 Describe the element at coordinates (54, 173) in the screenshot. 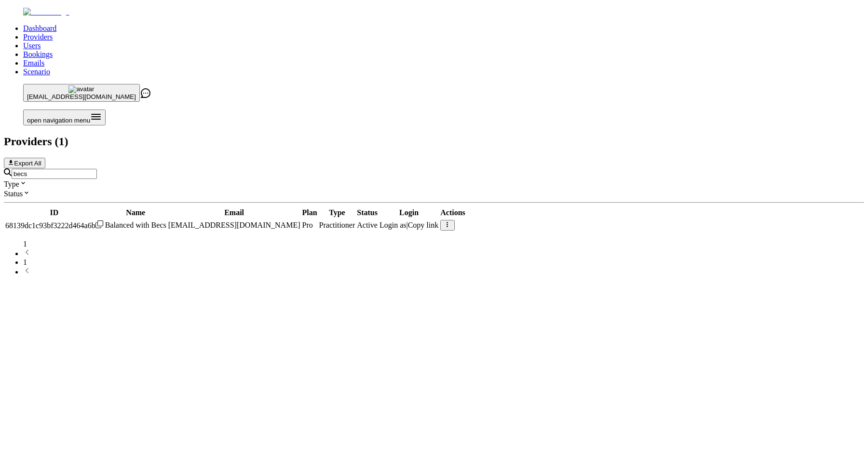

I see `input: Search by email or name` at that location.